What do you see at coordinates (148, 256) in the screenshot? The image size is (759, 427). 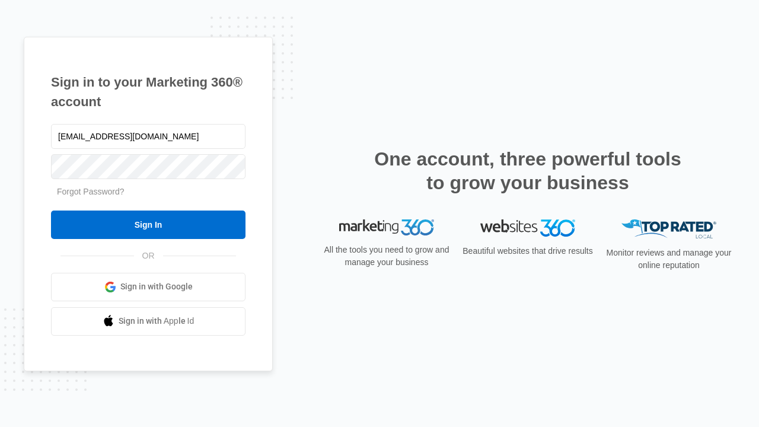 I see `span: OR` at bounding box center [148, 256].